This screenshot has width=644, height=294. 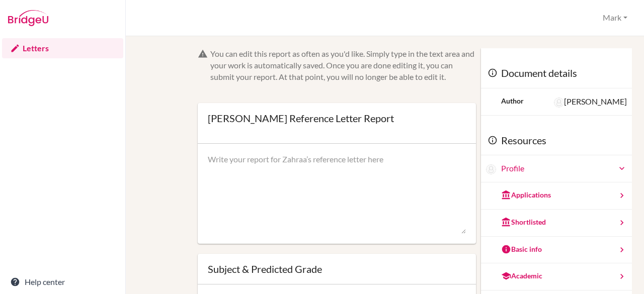 I want to click on a: Basic info, so click(x=557, y=250).